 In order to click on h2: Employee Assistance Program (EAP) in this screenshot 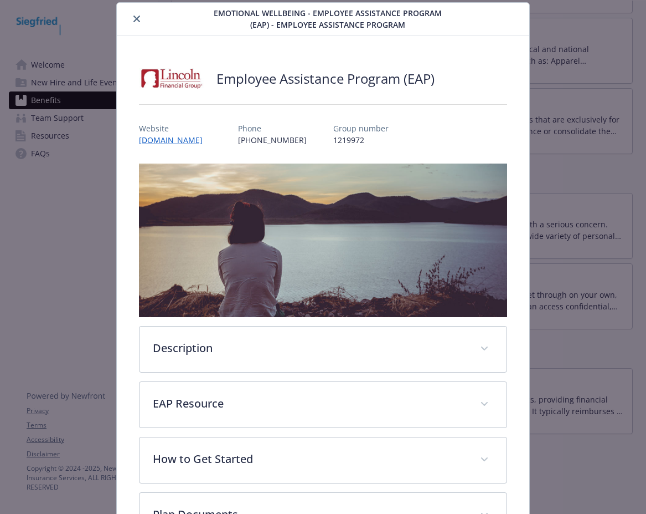, I will do `click(326, 79)`.